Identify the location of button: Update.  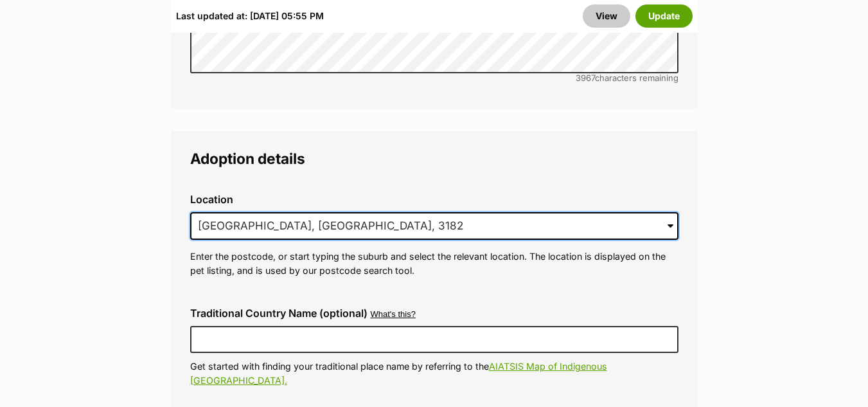
(664, 16).